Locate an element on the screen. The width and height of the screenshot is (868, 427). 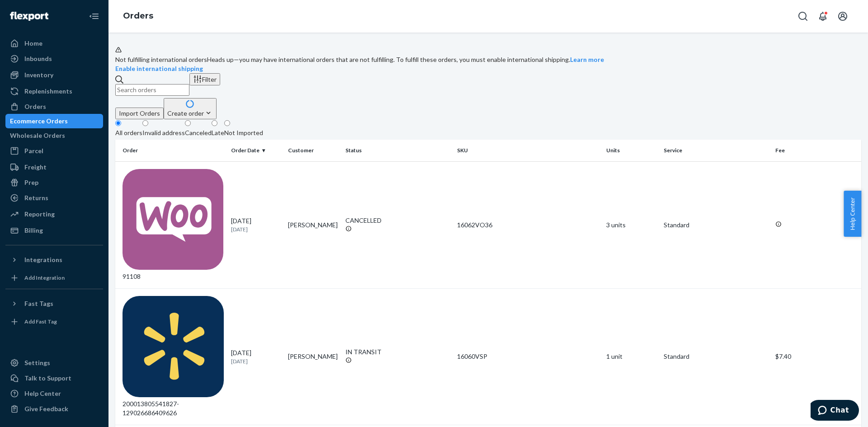
div: Replenishments is located at coordinates (49, 92).